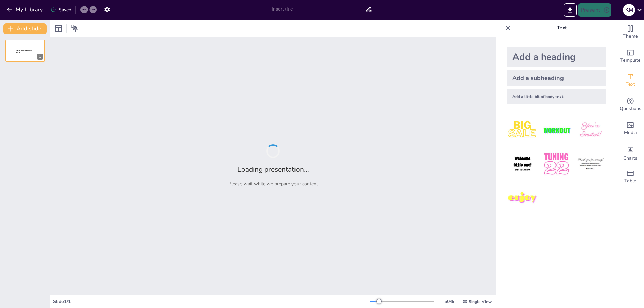 This screenshot has height=308, width=644. Describe the element at coordinates (273, 169) in the screenshot. I see `h2: Loading presentation...` at that location.